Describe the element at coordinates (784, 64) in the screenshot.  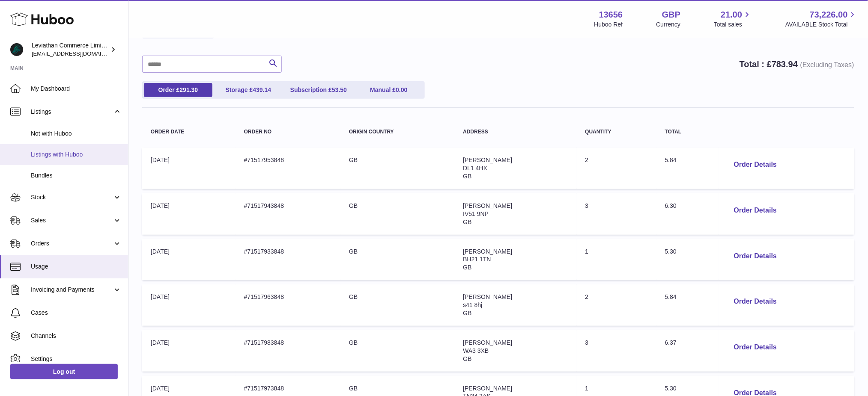
I see `span: 783.94` at that location.